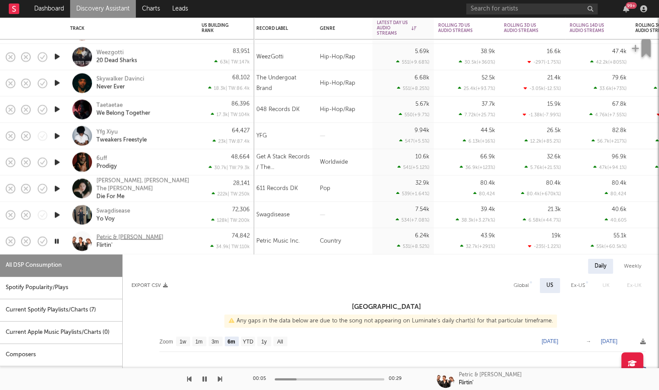 The image size is (659, 390). I want to click on div: Die For Me, so click(110, 196).